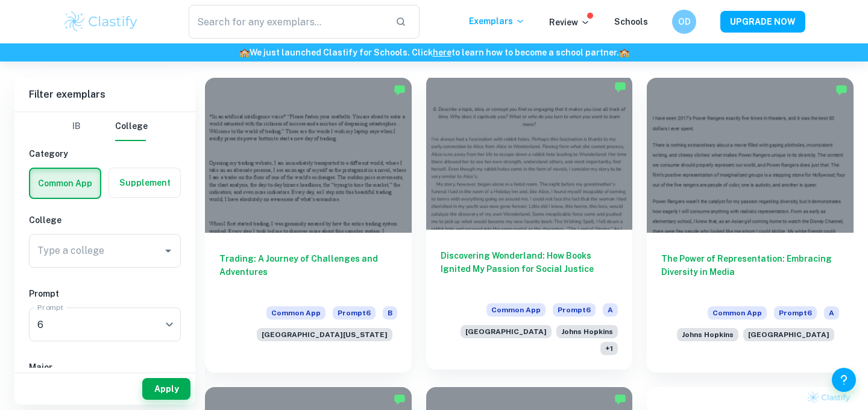 This screenshot has height=410, width=868. Describe the element at coordinates (167, 389) in the screenshot. I see `button: Apply` at that location.